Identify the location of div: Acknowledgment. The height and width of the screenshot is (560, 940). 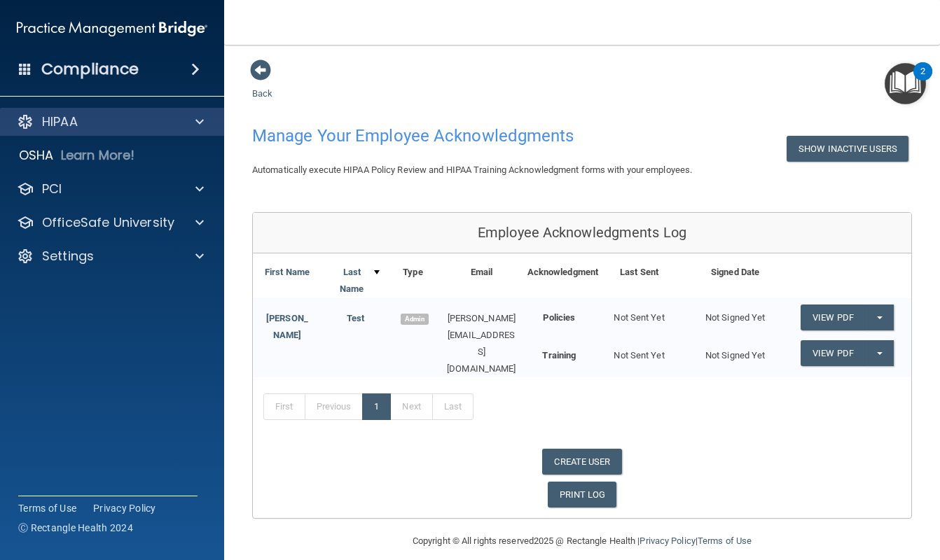
(559, 273).